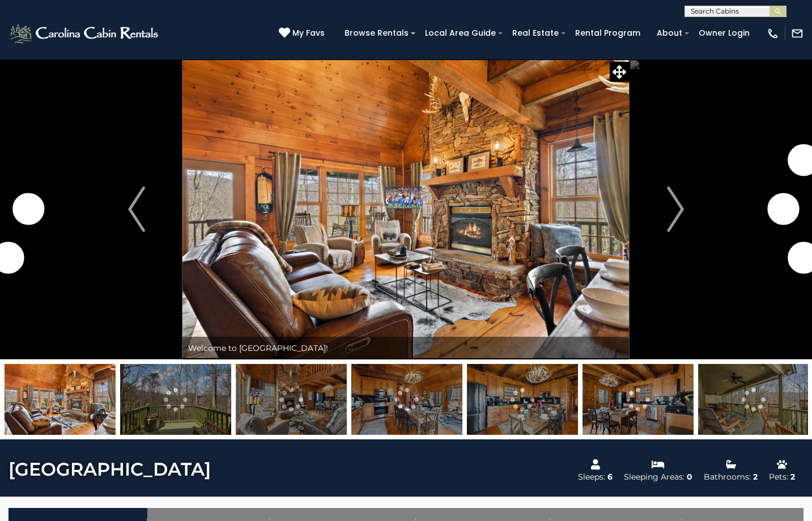 This screenshot has height=521, width=812. Describe the element at coordinates (136, 209) in the screenshot. I see `button: Previous` at that location.